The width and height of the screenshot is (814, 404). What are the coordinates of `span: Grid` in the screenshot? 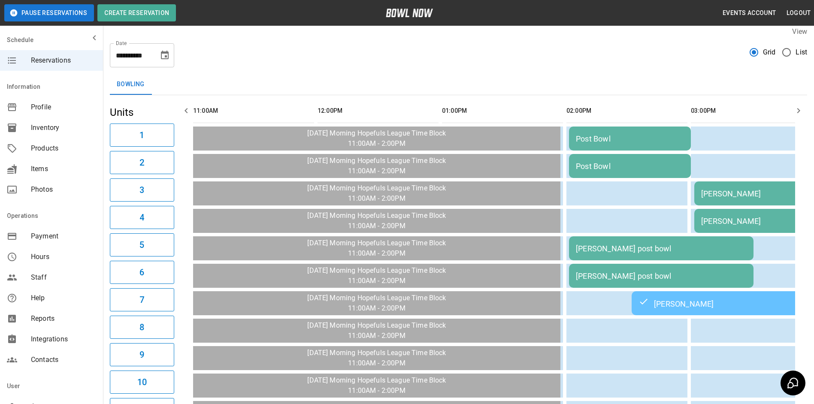 It's located at (769, 52).